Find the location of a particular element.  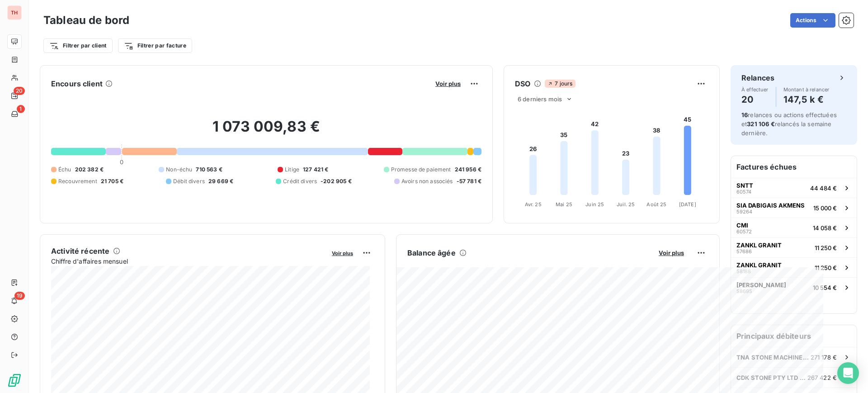

span: CMI is located at coordinates (743, 226).